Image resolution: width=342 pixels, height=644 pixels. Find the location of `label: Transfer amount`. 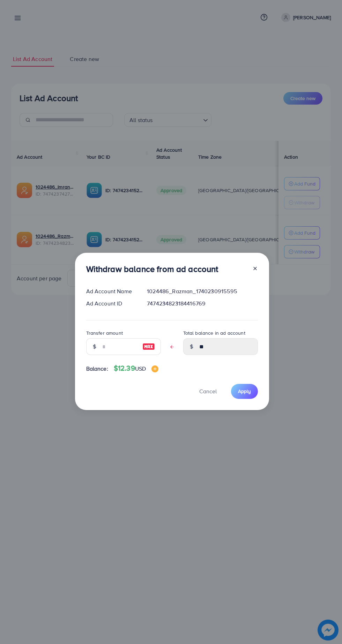

label: Transfer amount is located at coordinates (105, 333).